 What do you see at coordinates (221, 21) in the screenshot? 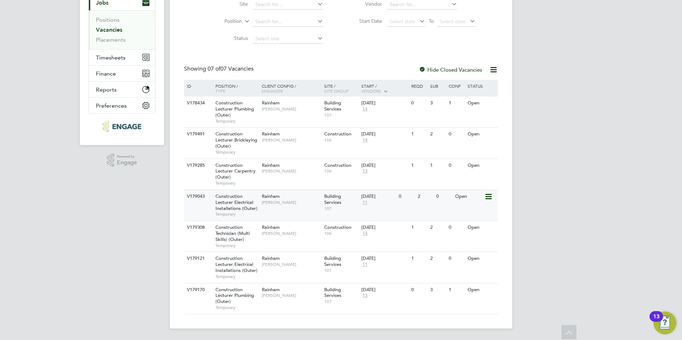
I see `label: Position` at bounding box center [221, 21].